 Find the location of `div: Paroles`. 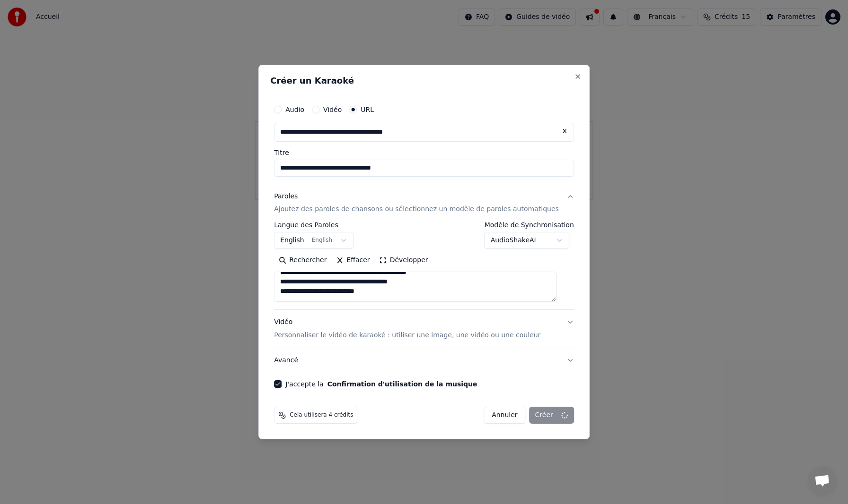

div: Paroles is located at coordinates (285, 197).